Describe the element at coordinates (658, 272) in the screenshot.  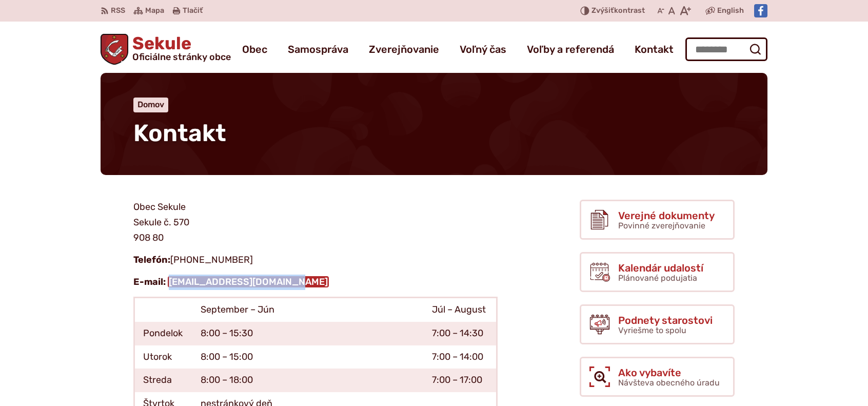
I see `a: Kalendár udalostí Plánované podujatia` at that location.